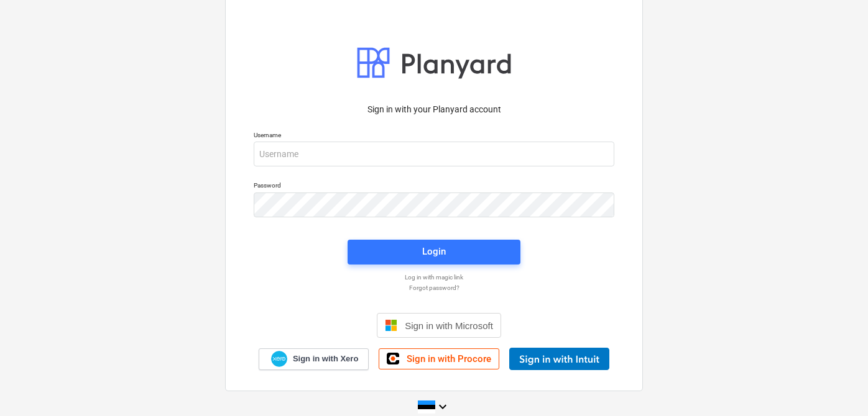 The height and width of the screenshot is (416, 868). What do you see at coordinates (434, 252) in the screenshot?
I see `button: Login` at bounding box center [434, 252].